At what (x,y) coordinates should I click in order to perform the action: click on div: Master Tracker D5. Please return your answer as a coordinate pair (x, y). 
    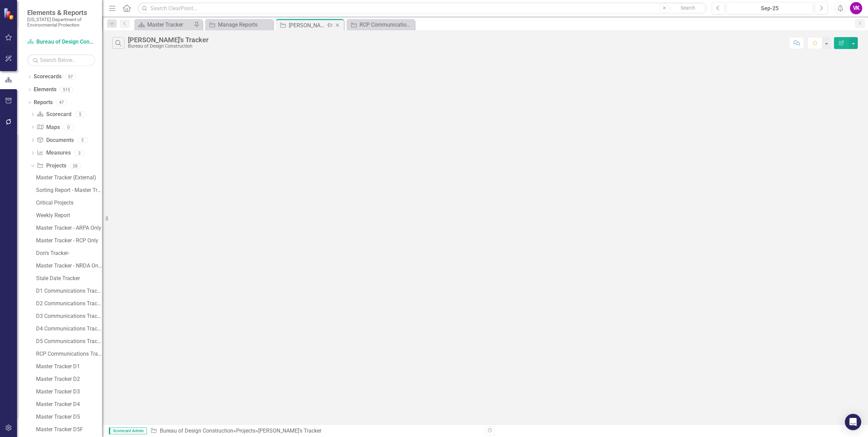
    Looking at the image, I should click on (69, 417).